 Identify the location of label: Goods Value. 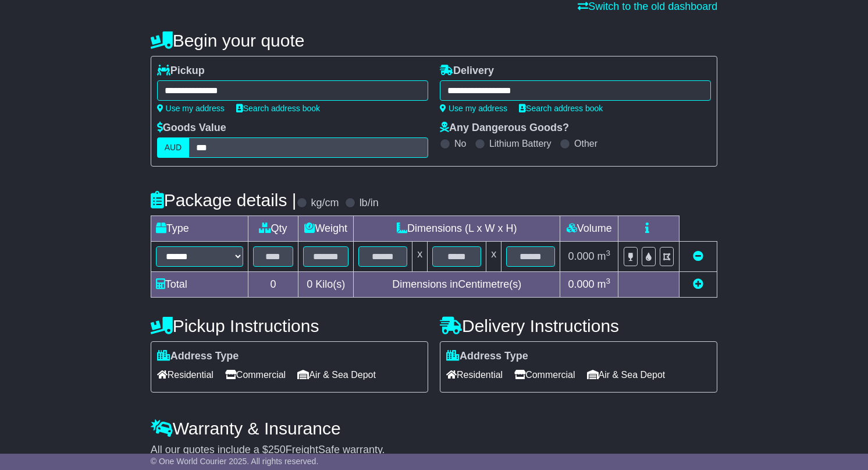
(191, 128).